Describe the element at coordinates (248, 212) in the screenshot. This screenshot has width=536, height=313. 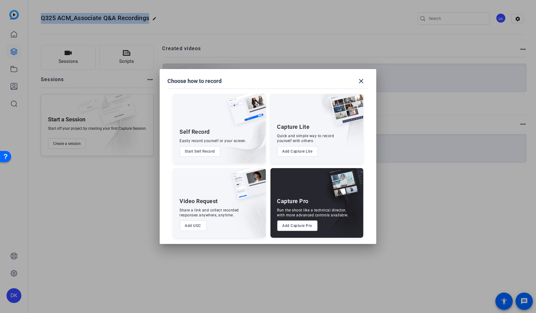
I see `img: embarkstudio-ugc-content.png` at that location.